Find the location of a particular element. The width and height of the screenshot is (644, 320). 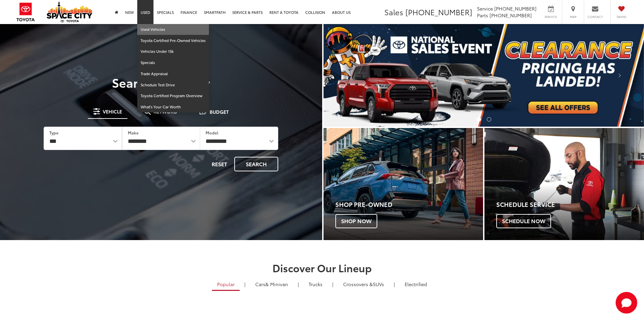

a: Used Vehicles is located at coordinates (173, 30).